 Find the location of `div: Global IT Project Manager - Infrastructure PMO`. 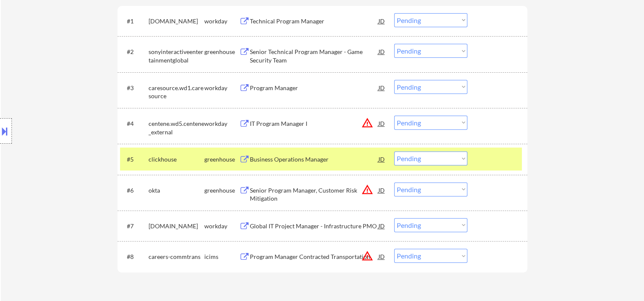

div: Global IT Project Manager - Infrastructure PMO is located at coordinates (314, 226).